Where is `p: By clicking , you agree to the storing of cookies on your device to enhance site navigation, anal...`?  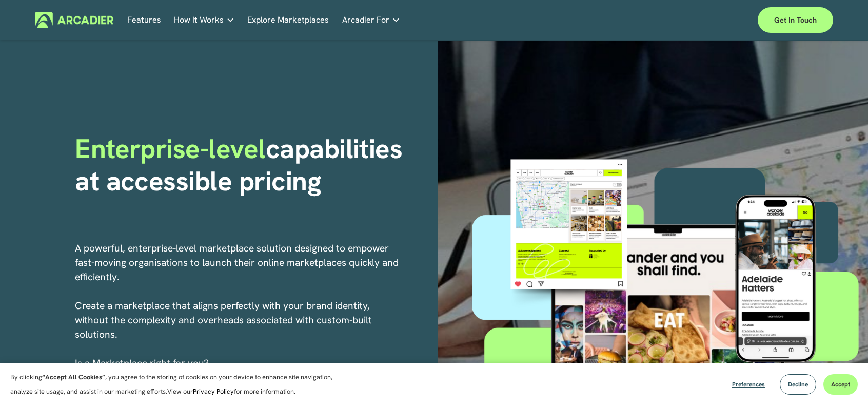
p: By clicking , you agree to the storing of cookies on your device to enhance site navigation, anal... is located at coordinates (177, 385).